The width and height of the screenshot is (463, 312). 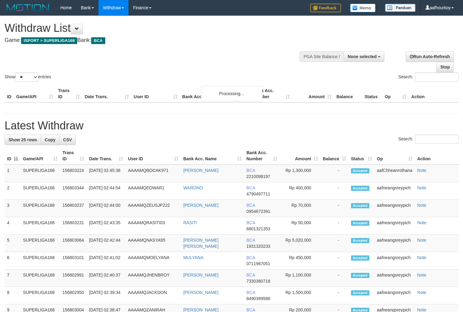 What do you see at coordinates (322, 57) in the screenshot?
I see `div: PGA Site Balance /` at bounding box center [322, 57].